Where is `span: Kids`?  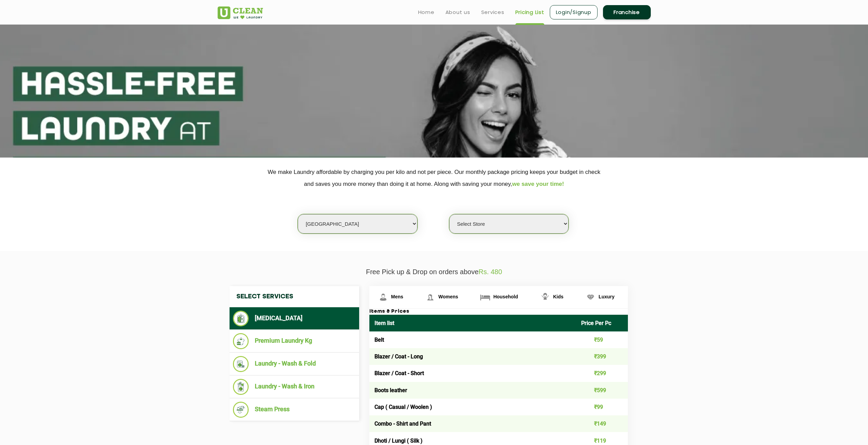 span: Kids is located at coordinates (558, 296).